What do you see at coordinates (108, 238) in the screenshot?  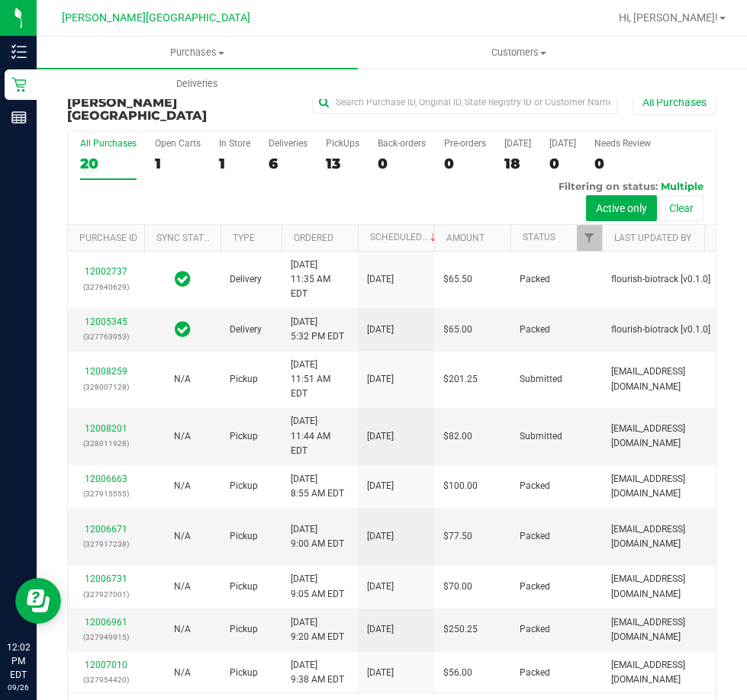 I see `a: Purchase ID` at bounding box center [108, 238].